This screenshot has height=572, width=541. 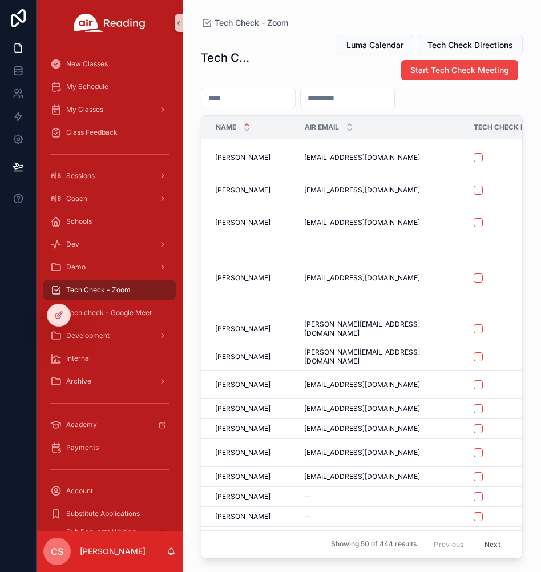 I want to click on span: Dev, so click(x=72, y=244).